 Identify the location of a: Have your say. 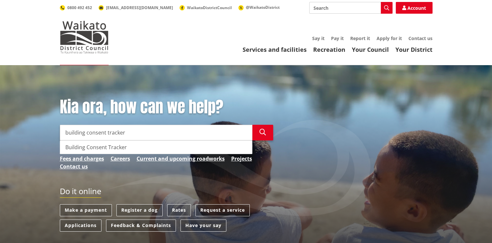
(203, 225).